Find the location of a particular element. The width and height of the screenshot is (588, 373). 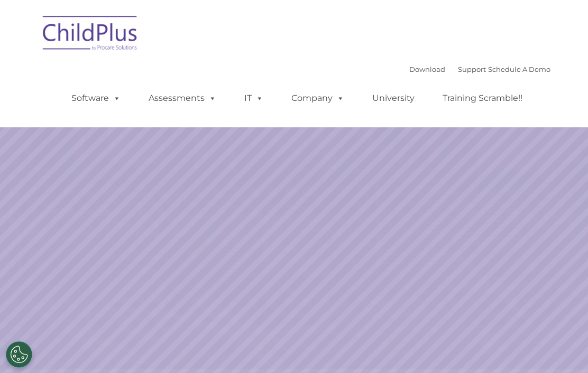

a: Support is located at coordinates (472, 69).